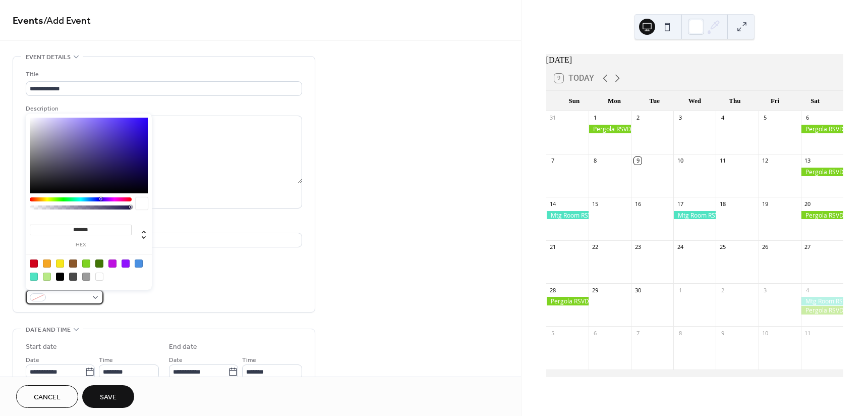 This screenshot has width=868, height=416. What do you see at coordinates (574, 101) in the screenshot?
I see `div: Sun` at bounding box center [574, 101].